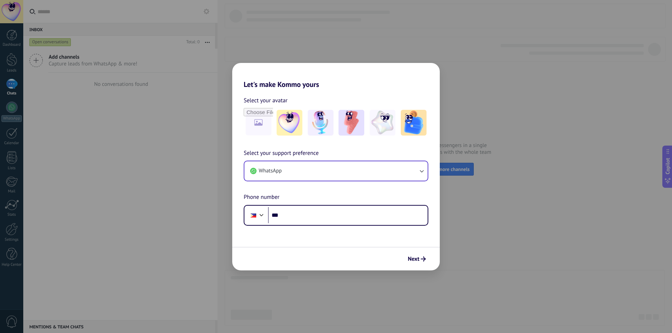  Describe the element at coordinates (414, 123) in the screenshot. I see `img: -5.jpeg` at that location.